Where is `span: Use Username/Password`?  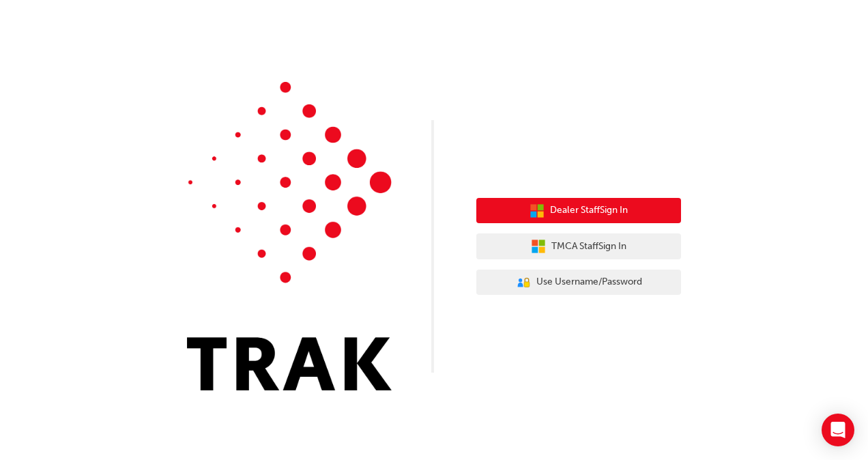 span: Use Username/Password is located at coordinates (589, 282).